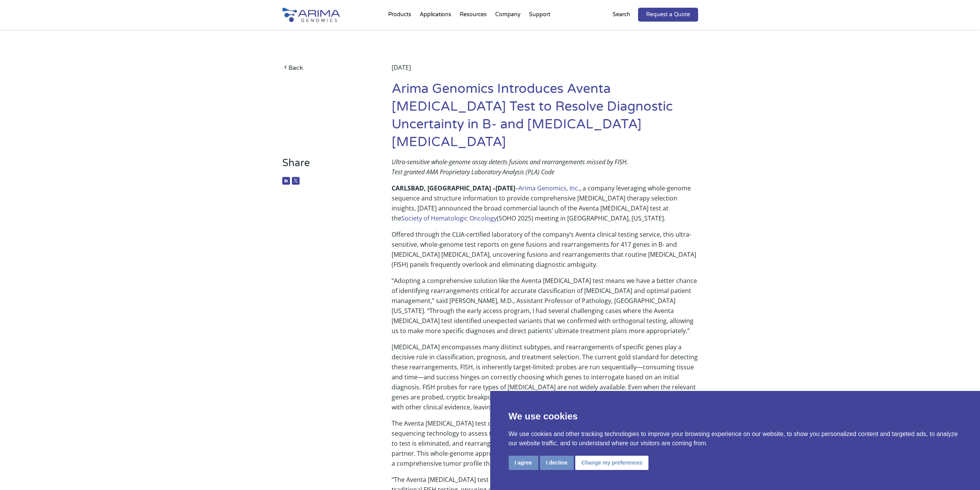  I want to click on a: Back, so click(325, 67).